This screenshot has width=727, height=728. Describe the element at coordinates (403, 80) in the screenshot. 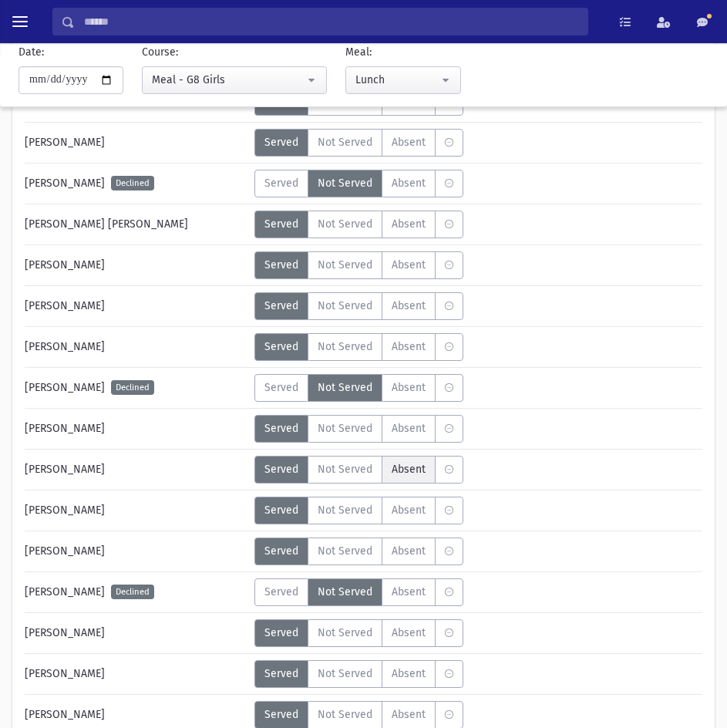

I see `button: Lunch` at that location.